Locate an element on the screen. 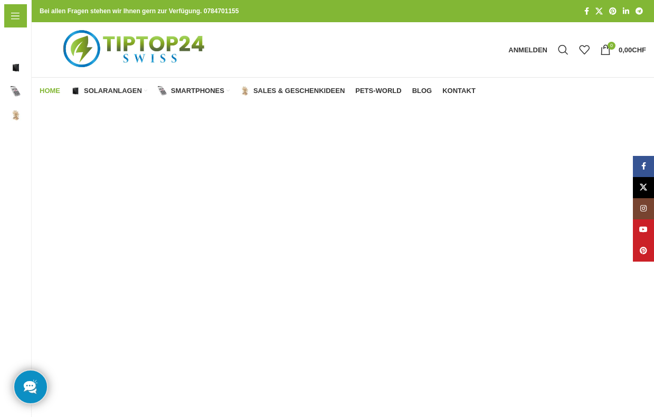 The height and width of the screenshot is (417, 654). a: Blog is located at coordinates (422, 91).